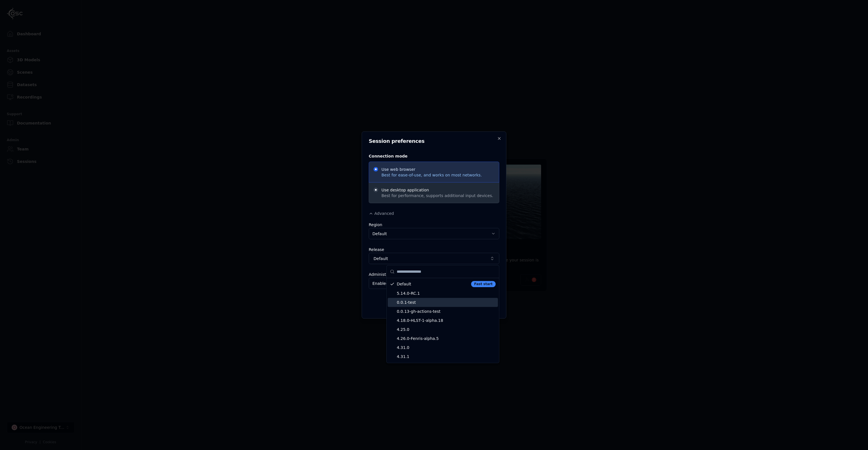  What do you see at coordinates (446, 348) in the screenshot?
I see `span: 4.31.0` at bounding box center [446, 348].